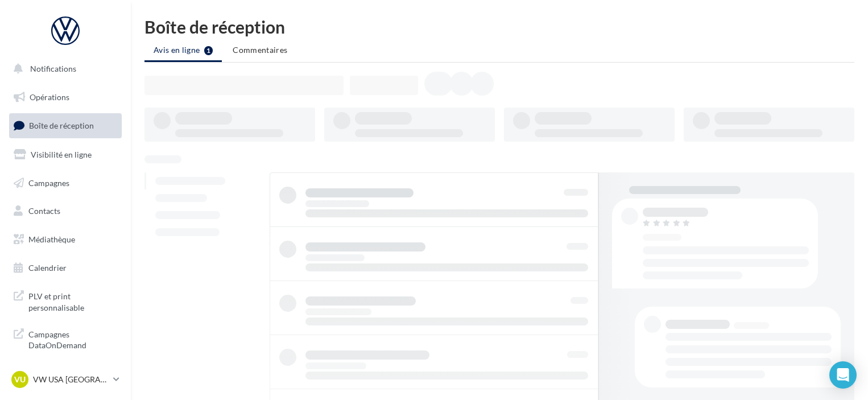  Describe the element at coordinates (61, 125) in the screenshot. I see `span: Boîte de réception` at that location.